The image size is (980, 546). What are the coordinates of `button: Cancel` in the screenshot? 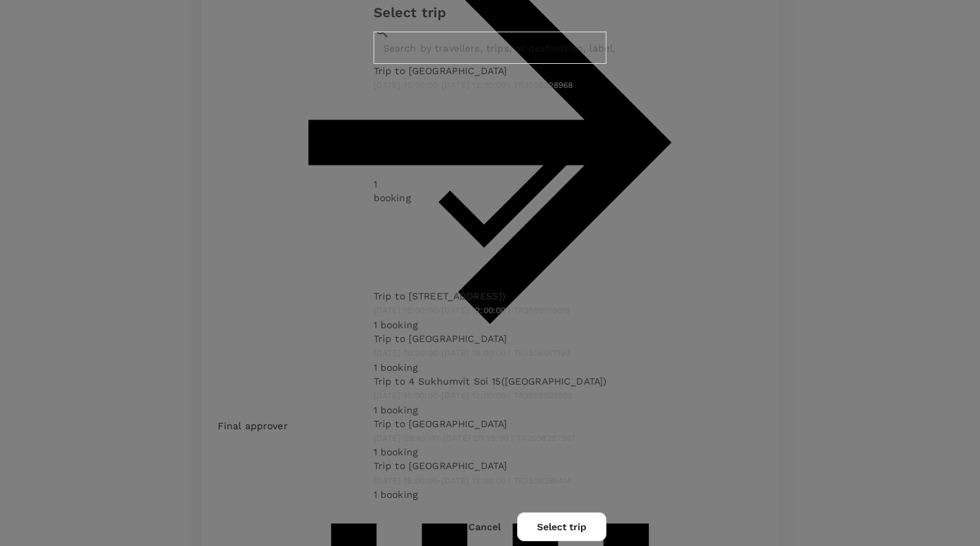 It's located at (484, 528).